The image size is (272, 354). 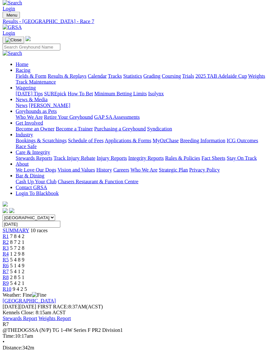 I want to click on img: Fine, so click(x=39, y=295).